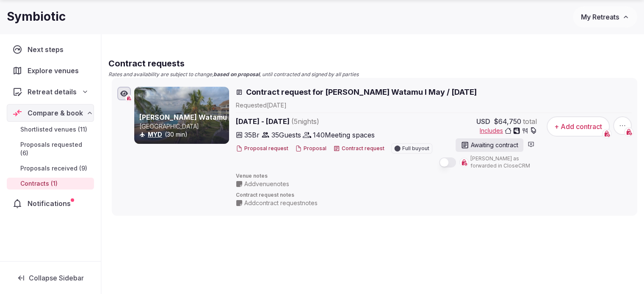 The image size is (644, 294). I want to click on div: (30 min), so click(183, 134).